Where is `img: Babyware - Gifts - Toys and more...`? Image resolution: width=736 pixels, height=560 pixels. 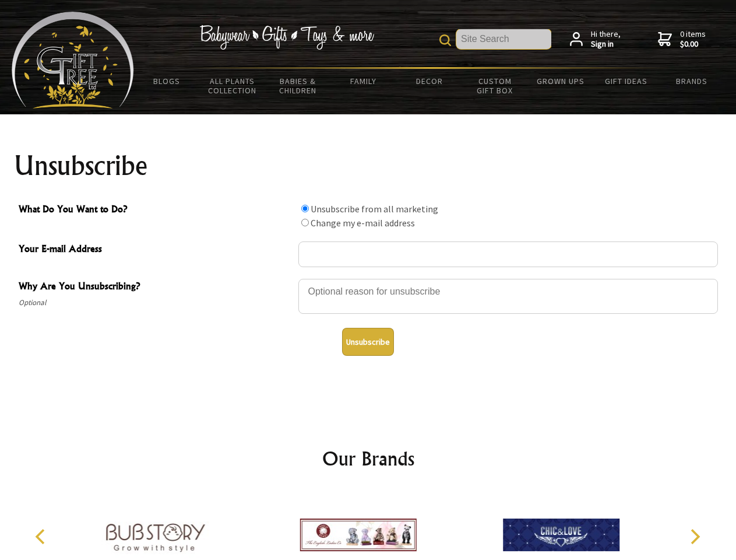 img: Babyware - Gifts - Toys and more... is located at coordinates (73, 60).